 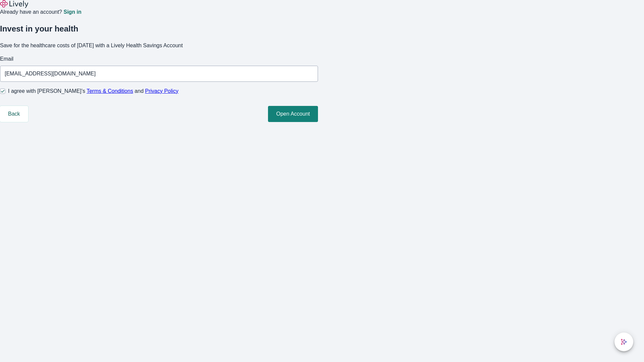 What do you see at coordinates (72, 12) in the screenshot?
I see `a: Sign in` at bounding box center [72, 12].